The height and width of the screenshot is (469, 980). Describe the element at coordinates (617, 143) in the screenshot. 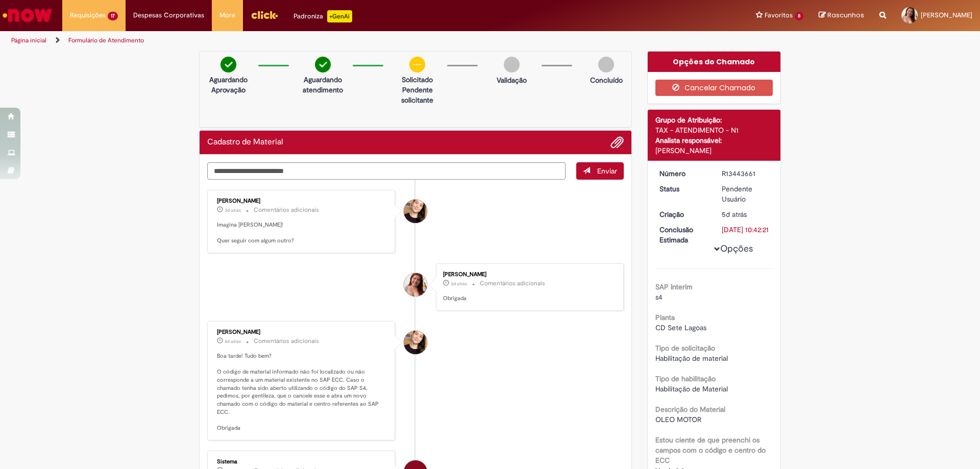

I see `button: Adicionar anexos` at that location.